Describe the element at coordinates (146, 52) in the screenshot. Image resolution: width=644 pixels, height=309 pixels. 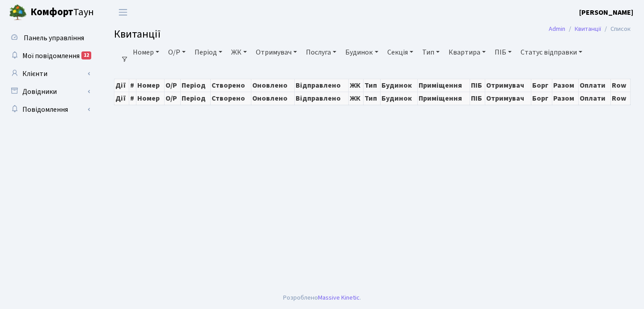
I see `a: Номер` at that location.